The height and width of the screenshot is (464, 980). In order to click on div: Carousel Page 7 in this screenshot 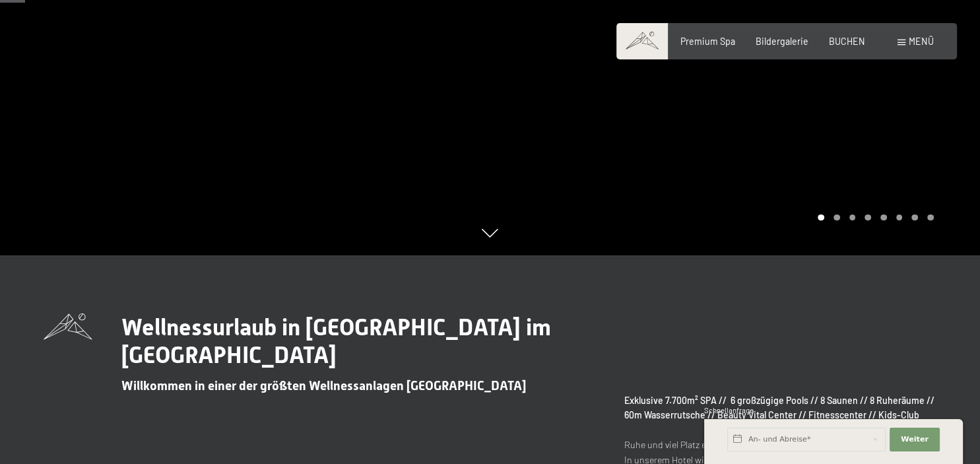, I will do `click(914, 218)`.